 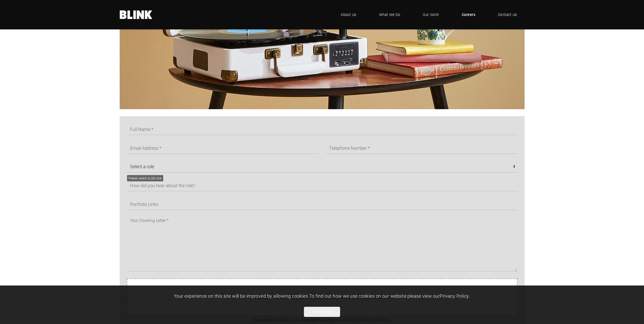 I want to click on div: Please select a job role, so click(x=145, y=178).